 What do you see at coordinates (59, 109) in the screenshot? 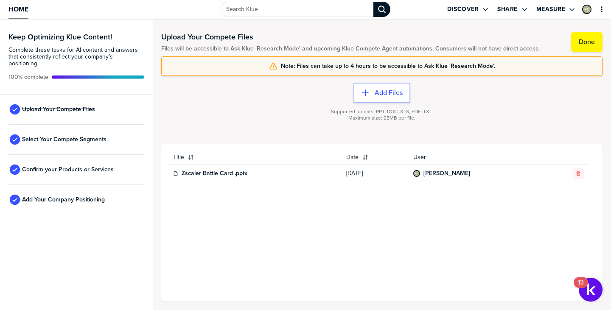
I see `span: Upload Your Compete Files` at bounding box center [59, 109].